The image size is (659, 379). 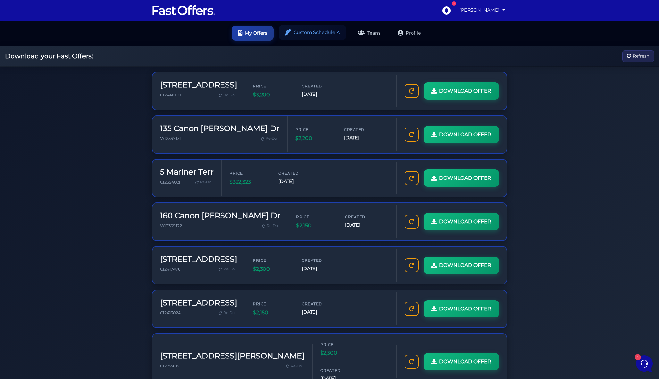 I want to click on p: Help, so click(x=104, y=218).